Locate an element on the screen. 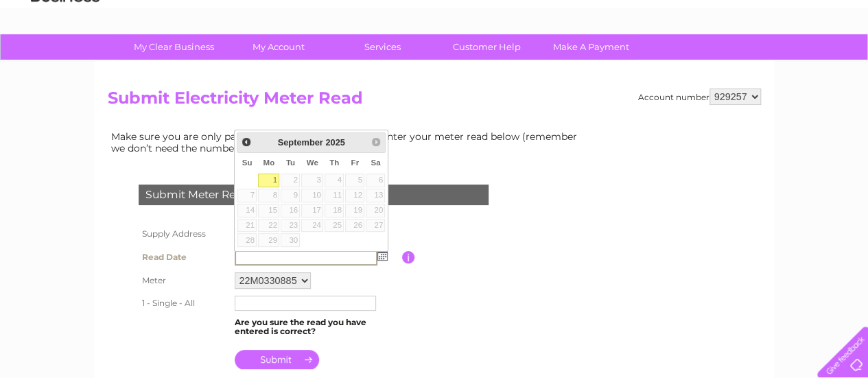 The image size is (868, 378). a: 1 is located at coordinates (268, 180).